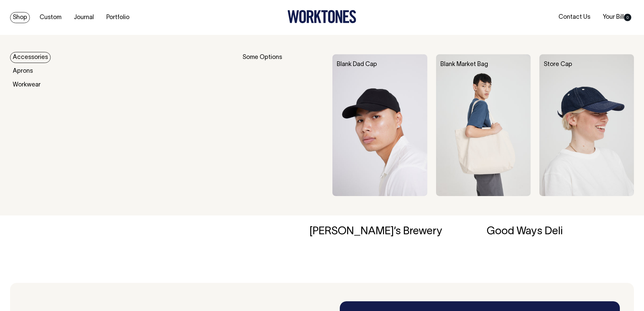 Image resolution: width=644 pixels, height=311 pixels. What do you see at coordinates (23, 71) in the screenshot?
I see `a: Aprons` at bounding box center [23, 71].